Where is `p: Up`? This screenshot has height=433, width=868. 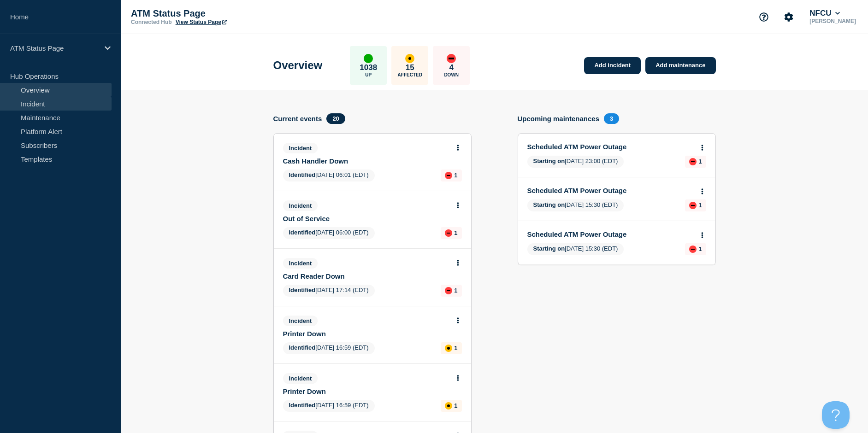
p: Up is located at coordinates (368, 75).